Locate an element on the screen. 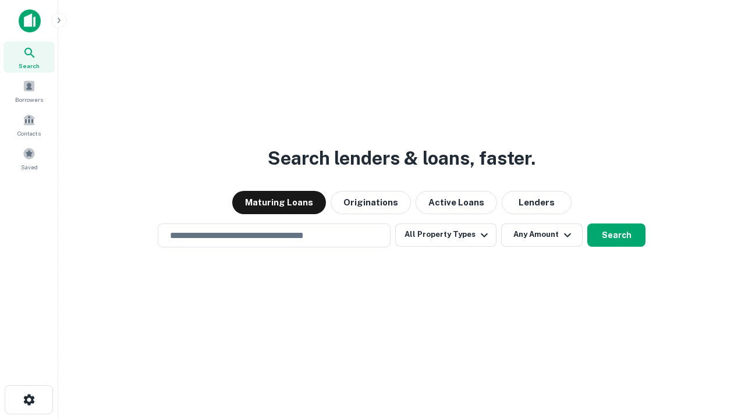 Image resolution: width=745 pixels, height=419 pixels. h3: Search lenders & loans, faster. is located at coordinates (402, 158).